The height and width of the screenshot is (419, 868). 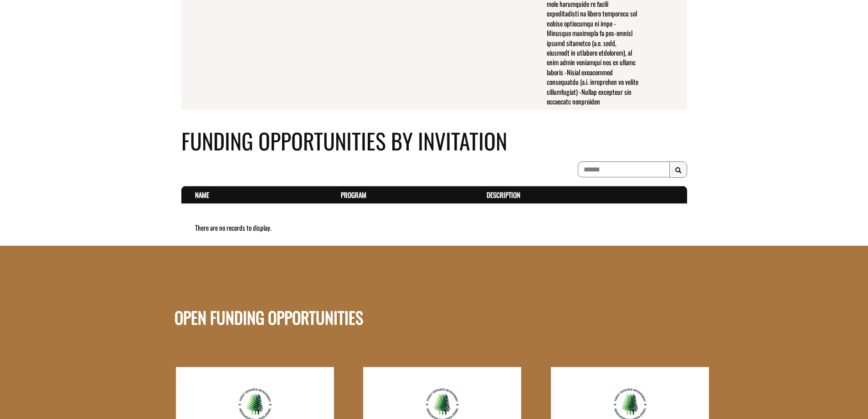 What do you see at coordinates (269, 291) in the screenshot?
I see `h1: OPEN FUNDING OPPORTUNITIES` at bounding box center [269, 291].